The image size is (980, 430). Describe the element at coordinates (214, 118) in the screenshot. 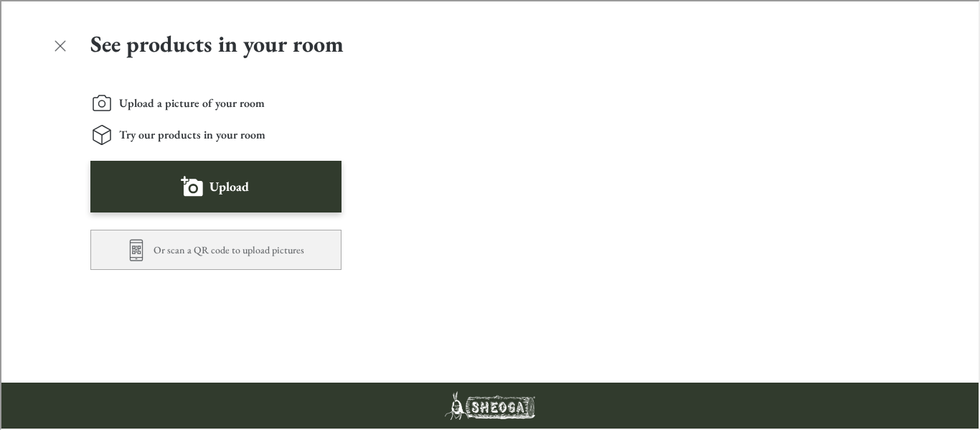

I see `ol: Instructions` at that location.